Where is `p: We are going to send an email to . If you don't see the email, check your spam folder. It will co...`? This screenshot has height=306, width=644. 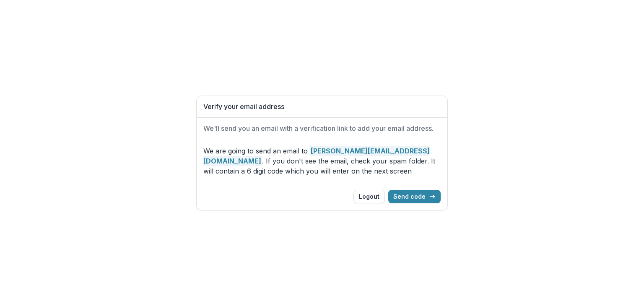 p: We are going to send an email to . If you don't see the email, check your spam folder. It will co... is located at coordinates (322, 161).